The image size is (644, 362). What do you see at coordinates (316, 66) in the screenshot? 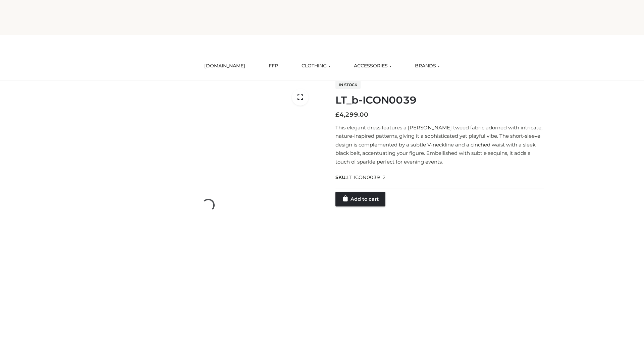
I see `a: CLOTHING` at bounding box center [316, 66].